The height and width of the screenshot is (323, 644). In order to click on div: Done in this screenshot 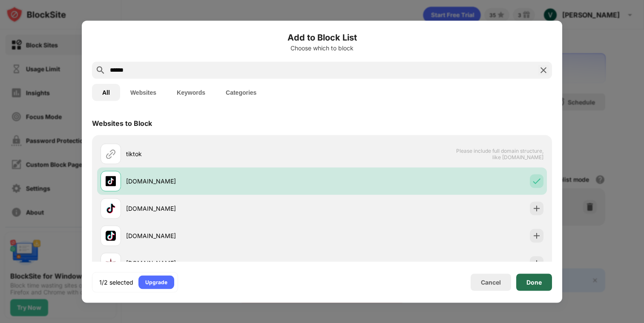, I will do `click(534, 282)`.